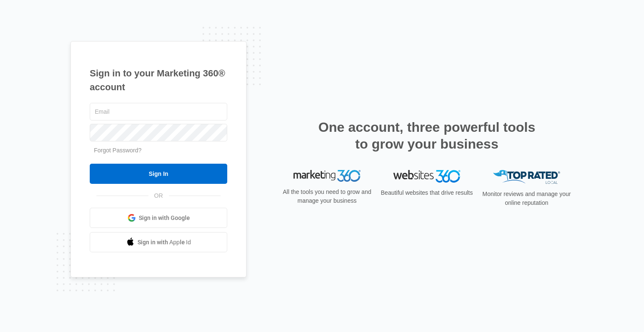  I want to click on span: Sign in with Apple Id, so click(164, 242).